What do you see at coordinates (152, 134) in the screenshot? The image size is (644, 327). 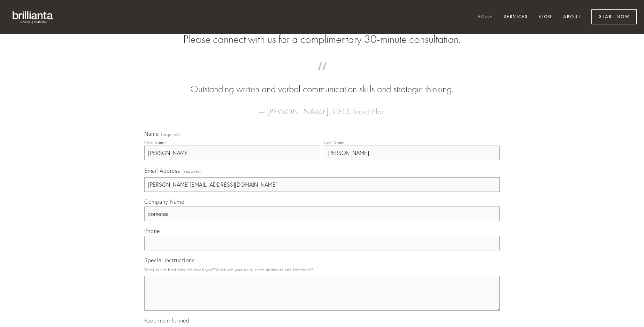 I see `span: Name` at bounding box center [152, 134].